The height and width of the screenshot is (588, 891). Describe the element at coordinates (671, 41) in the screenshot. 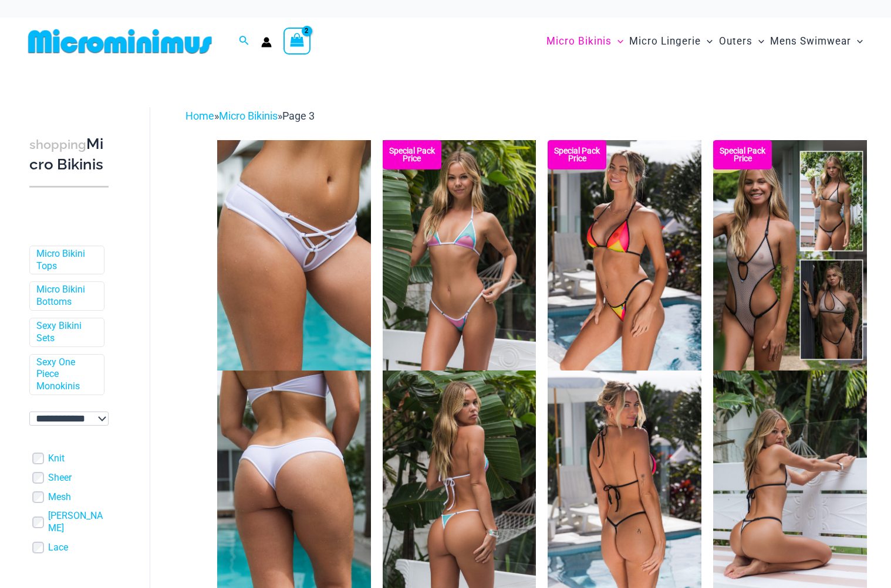

I see `a: Micro LingerieMenu ToggleMenu Toggle` at that location.